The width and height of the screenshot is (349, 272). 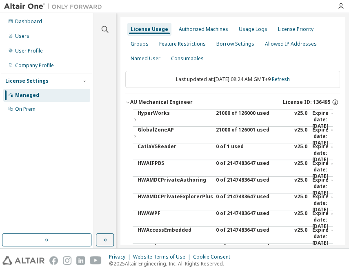 I want to click on div: CatiaV5Reader, so click(x=174, y=153).